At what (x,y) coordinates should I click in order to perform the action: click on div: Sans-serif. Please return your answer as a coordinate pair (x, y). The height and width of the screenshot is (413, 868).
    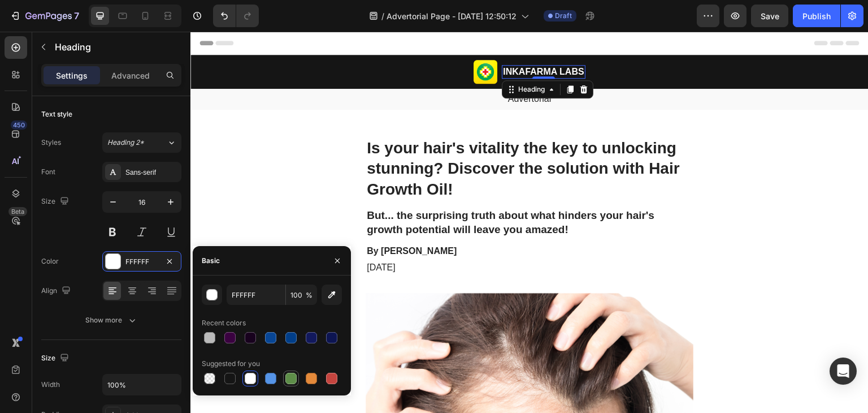
    Looking at the image, I should click on (152, 172).